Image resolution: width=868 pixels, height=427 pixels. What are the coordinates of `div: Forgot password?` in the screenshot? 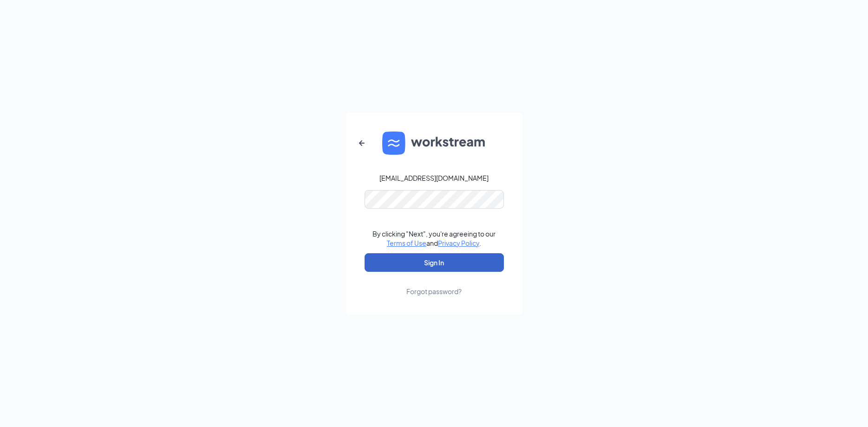 It's located at (434, 291).